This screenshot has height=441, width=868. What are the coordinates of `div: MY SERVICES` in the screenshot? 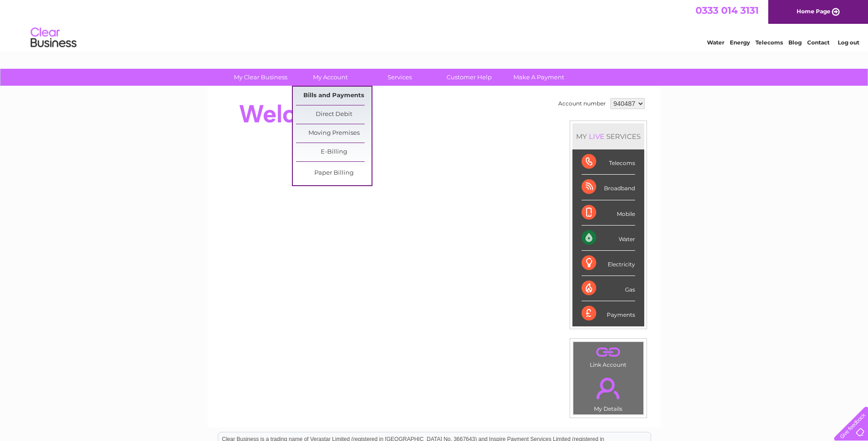 It's located at (608, 136).